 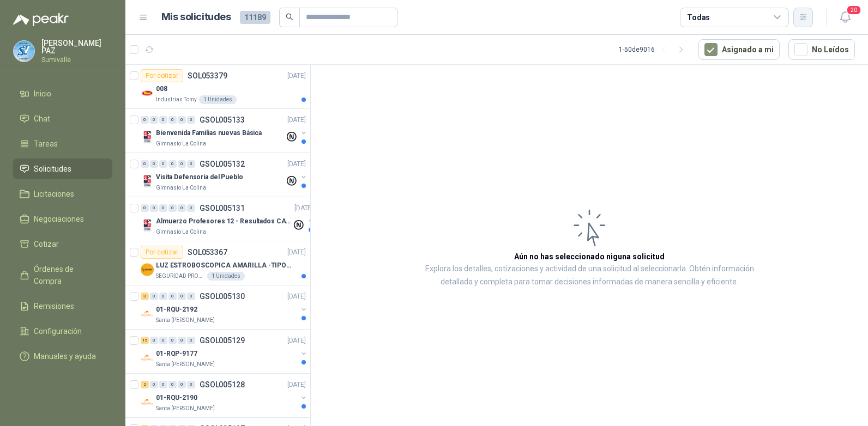 I want to click on a: Cotizar, so click(x=62, y=244).